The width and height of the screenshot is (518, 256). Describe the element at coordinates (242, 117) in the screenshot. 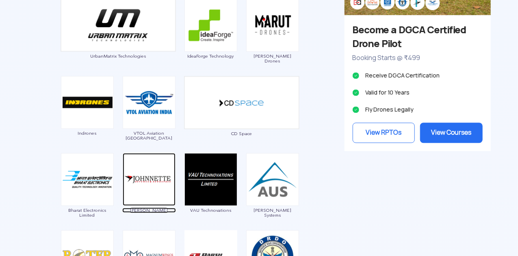

I see `a: CD Space` at that location.